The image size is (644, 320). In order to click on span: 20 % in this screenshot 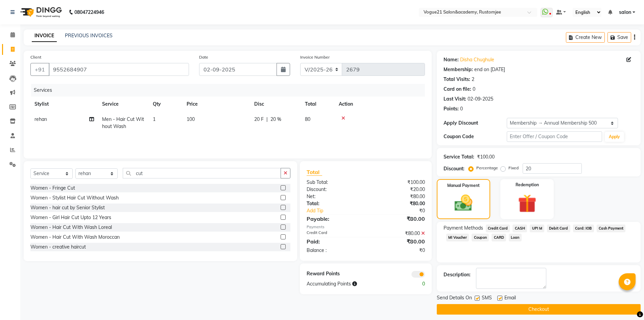, I will do `click(276, 119)`.